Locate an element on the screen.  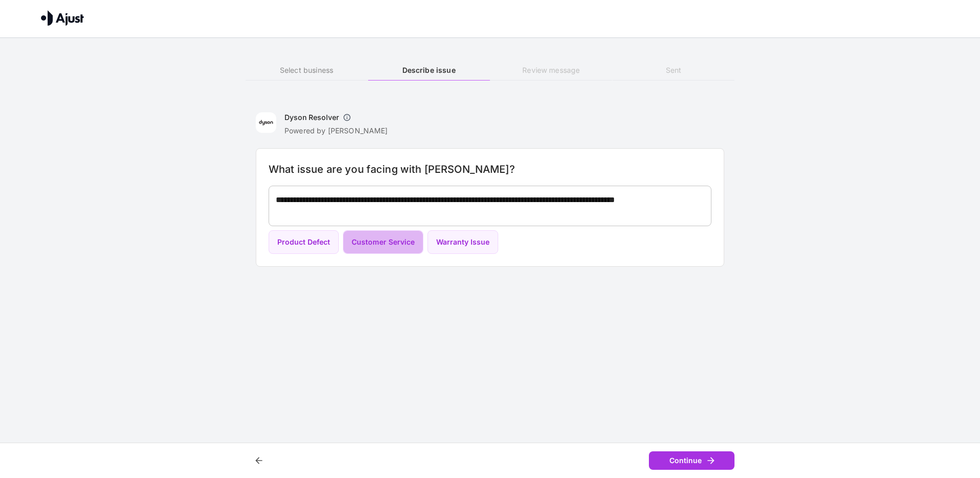
button: Product Defect is located at coordinates (303, 242).